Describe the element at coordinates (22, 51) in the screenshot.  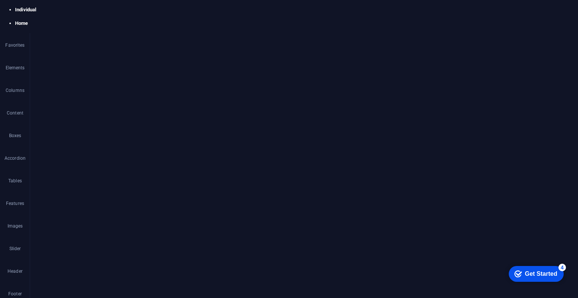
I see `button: 1` at that location.